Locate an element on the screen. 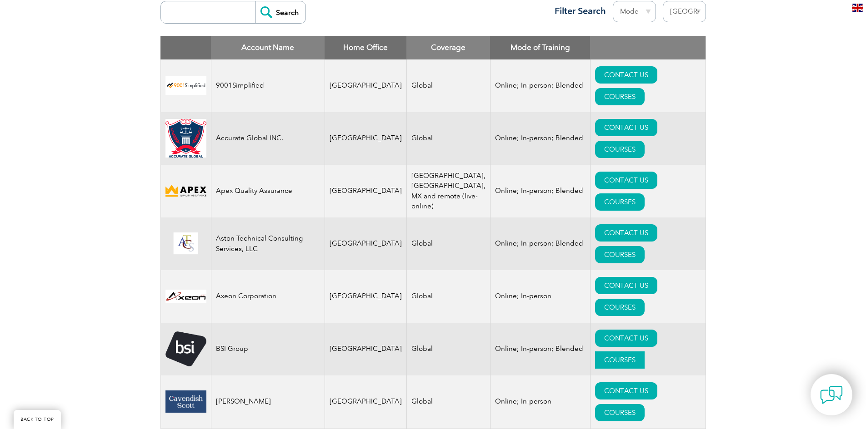  img: 58800226-346f-eb11-a812-00224815377e-logo.png is located at coordinates (186, 402).